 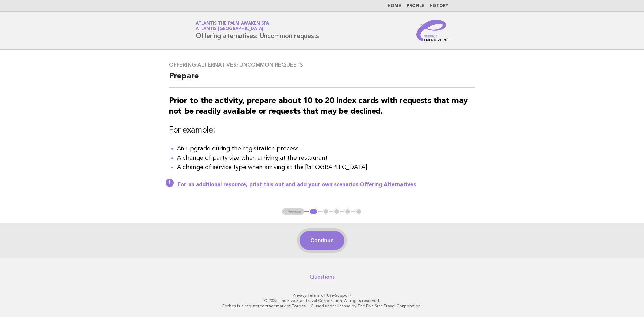 What do you see at coordinates (322, 306) in the screenshot?
I see `p: Forbes is a registered trademark of Forbes LLC used under license by The Five Star Travel Corpora...` at bounding box center [322, 306].